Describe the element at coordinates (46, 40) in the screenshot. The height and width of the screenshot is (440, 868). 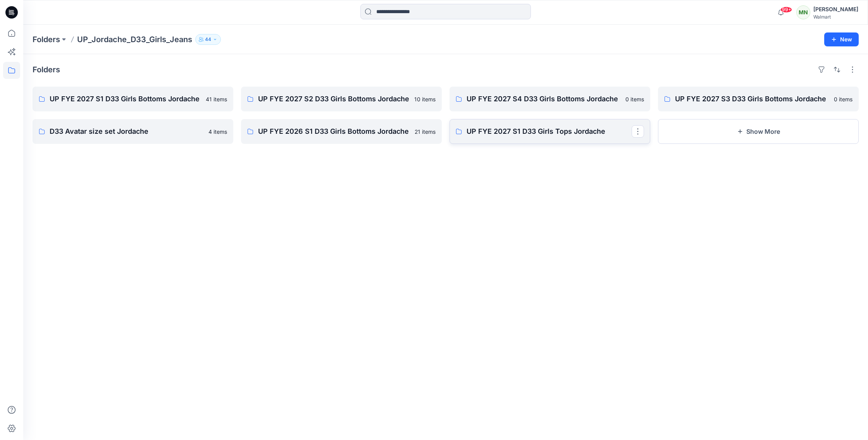
I see `p: Folders` at that location.